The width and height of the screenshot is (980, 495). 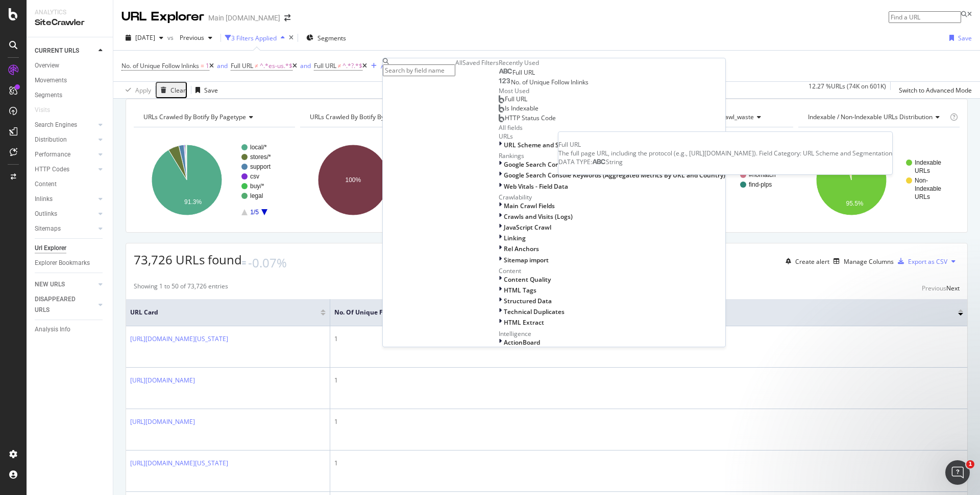 What do you see at coordinates (51, 248) in the screenshot?
I see `div: Url Explorer` at bounding box center [51, 248].